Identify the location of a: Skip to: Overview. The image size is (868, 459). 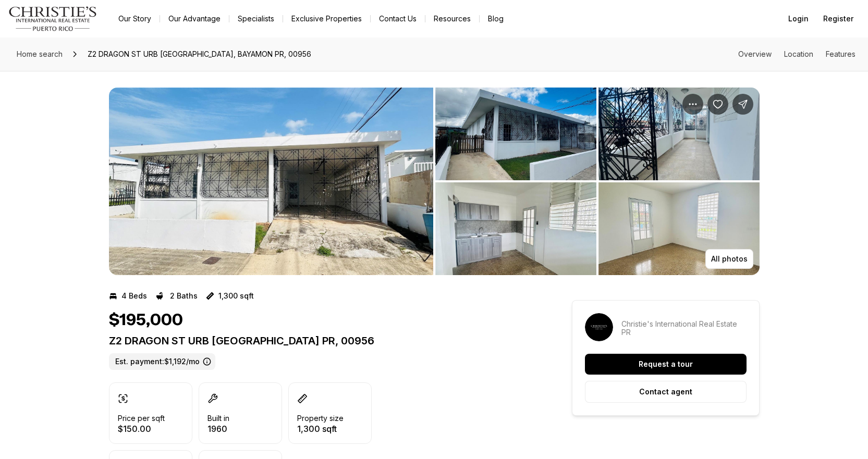
(754, 54).